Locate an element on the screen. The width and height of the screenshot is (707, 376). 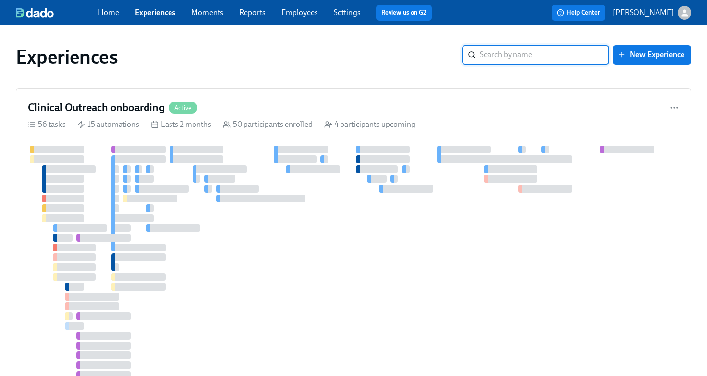
span: Active is located at coordinates (183, 108).